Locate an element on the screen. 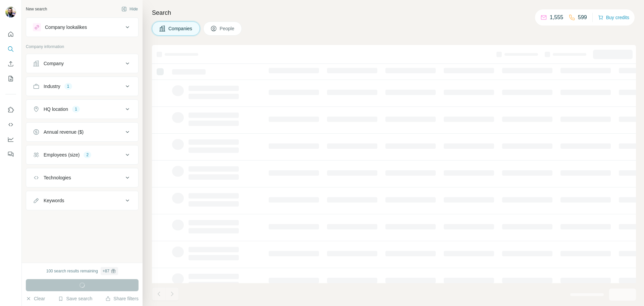  button: Share filters is located at coordinates (122, 299).